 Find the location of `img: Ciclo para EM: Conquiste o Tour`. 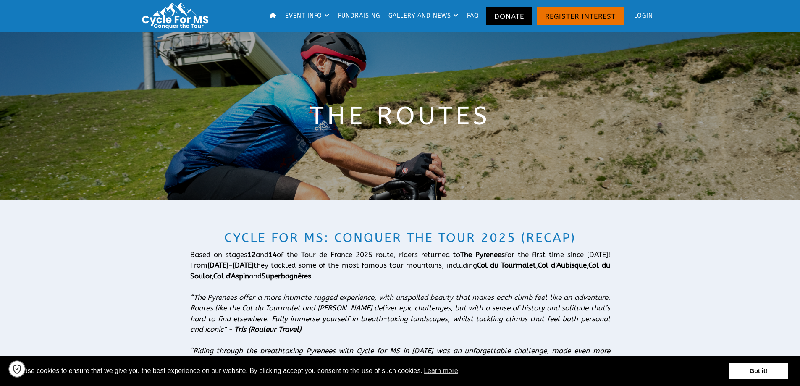

img: Ciclo para EM: Conquiste o Tour is located at coordinates (177, 16).